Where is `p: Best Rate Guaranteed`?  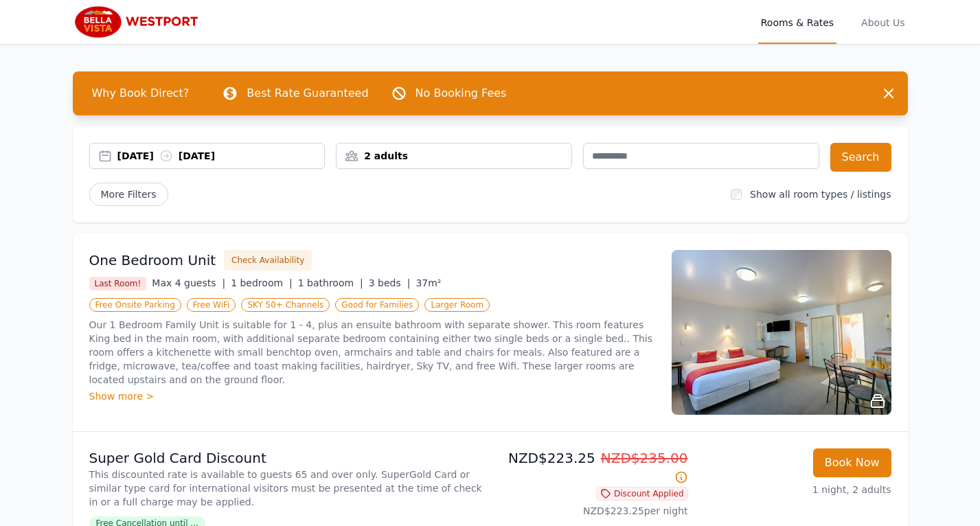
p: Best Rate Guaranteed is located at coordinates (307, 93).